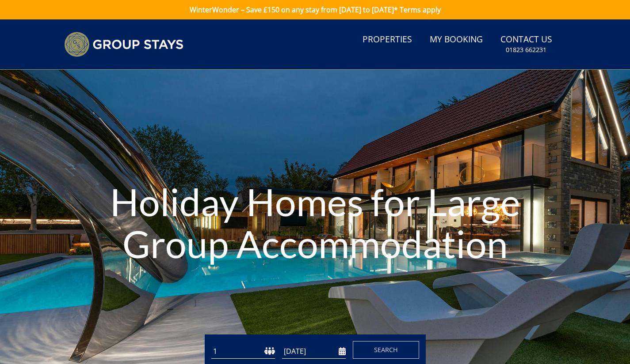 The image size is (630, 364). Describe the element at coordinates (314, 352) in the screenshot. I see `input: Arrival Date` at that location.